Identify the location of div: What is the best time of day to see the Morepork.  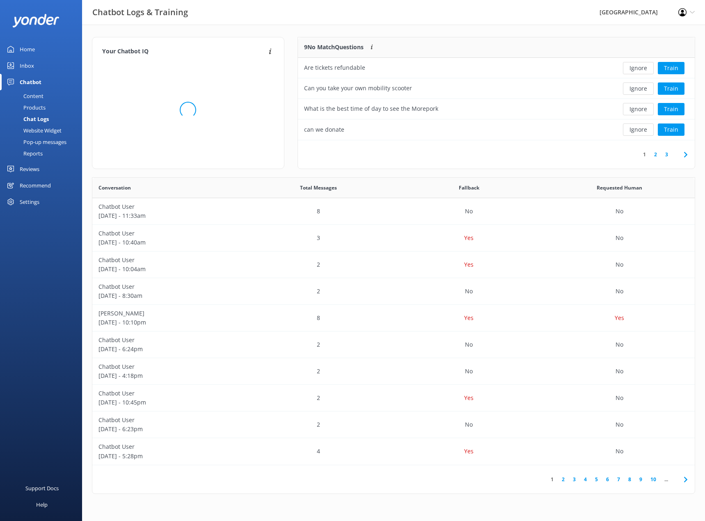
(371, 109).